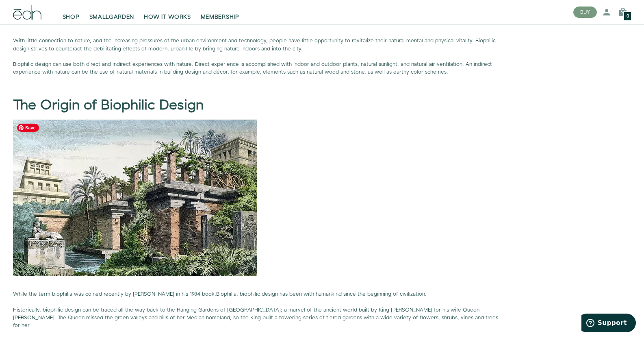 This screenshot has width=644, height=338. I want to click on span: Historically, biophilic design can be traced all the way back to the Hanging Gardens of [GEOGRAPH..., so click(256, 318).